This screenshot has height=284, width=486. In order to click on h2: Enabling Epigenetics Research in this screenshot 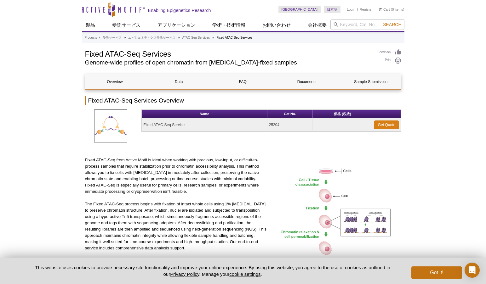, I will do `click(180, 10)`.